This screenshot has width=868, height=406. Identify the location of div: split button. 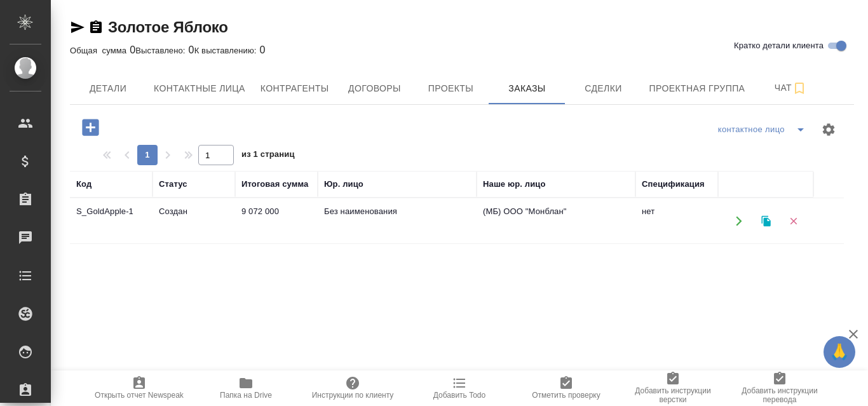
(763, 130).